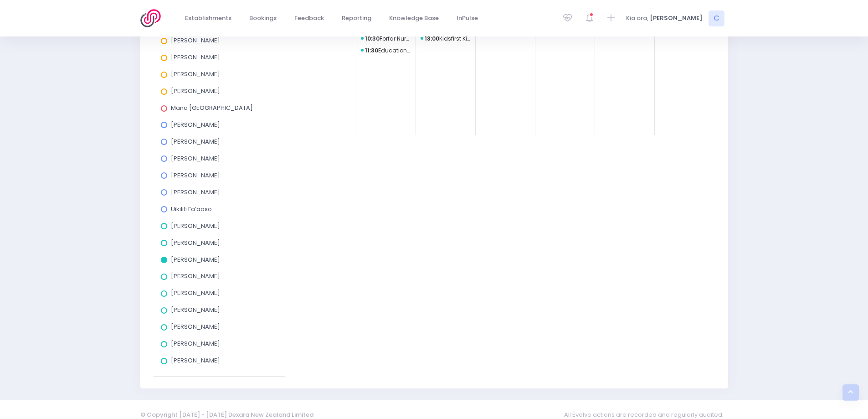  Describe the element at coordinates (468, 18) in the screenshot. I see `a: InPulse` at that location.